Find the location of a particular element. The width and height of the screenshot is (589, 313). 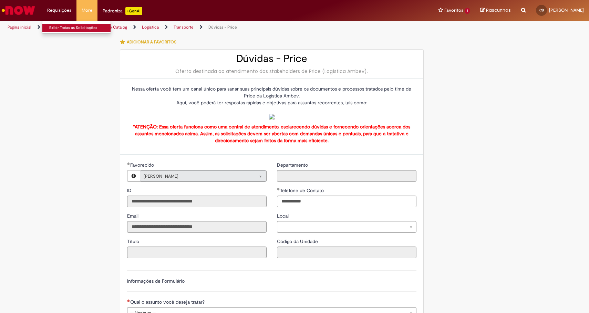

label: Somente leitura - ID is located at coordinates (130, 191).